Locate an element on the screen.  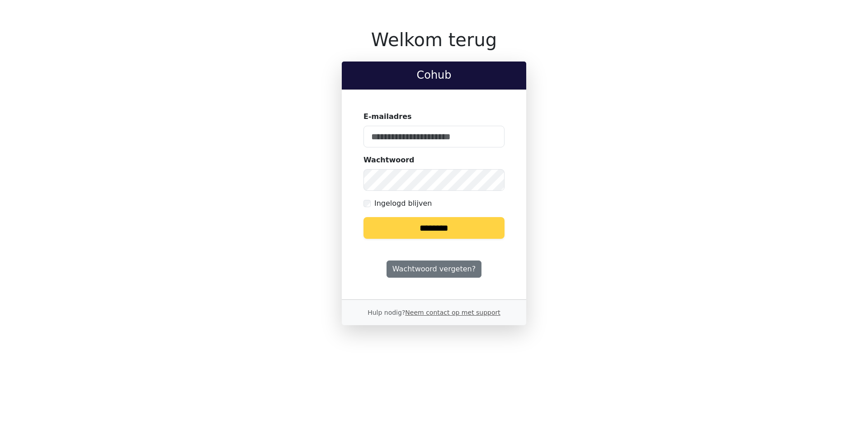
h2: Cohub is located at coordinates (434, 75).